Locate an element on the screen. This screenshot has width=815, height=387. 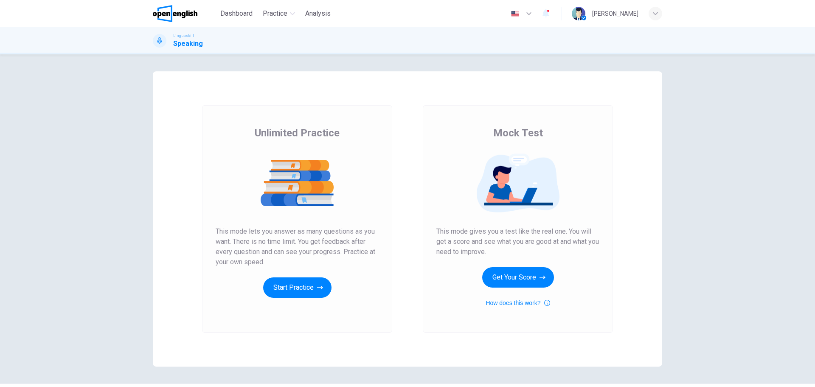
a: OpenEnglish logo is located at coordinates (185, 14).